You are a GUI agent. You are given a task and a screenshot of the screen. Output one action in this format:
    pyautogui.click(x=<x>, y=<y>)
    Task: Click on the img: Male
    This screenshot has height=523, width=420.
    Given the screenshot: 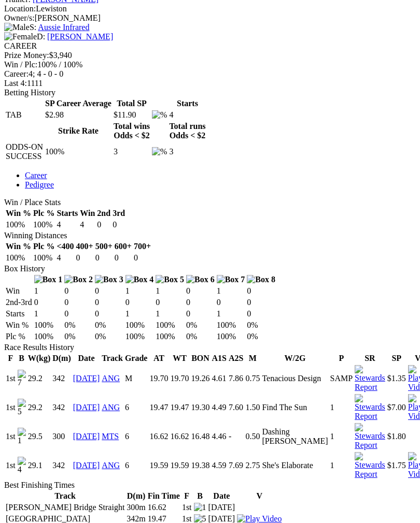 What is the action you would take?
    pyautogui.click(x=17, y=27)
    